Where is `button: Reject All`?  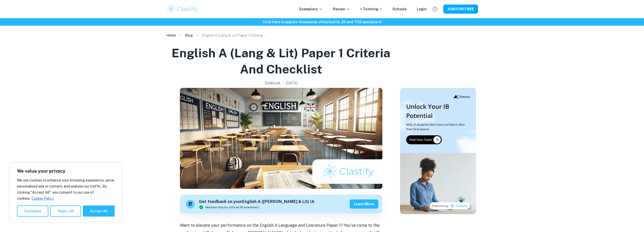
button: Reject All is located at coordinates (66, 211).